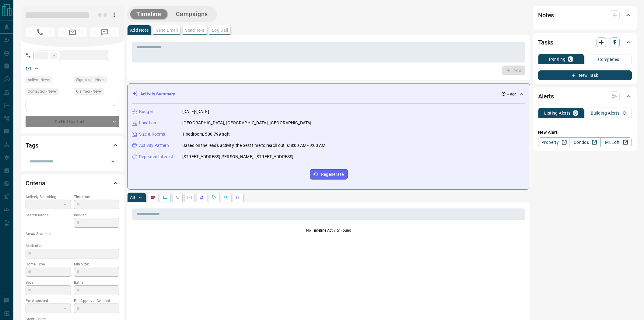 The width and height of the screenshot is (644, 320). I want to click on div: Tags, so click(73, 145).